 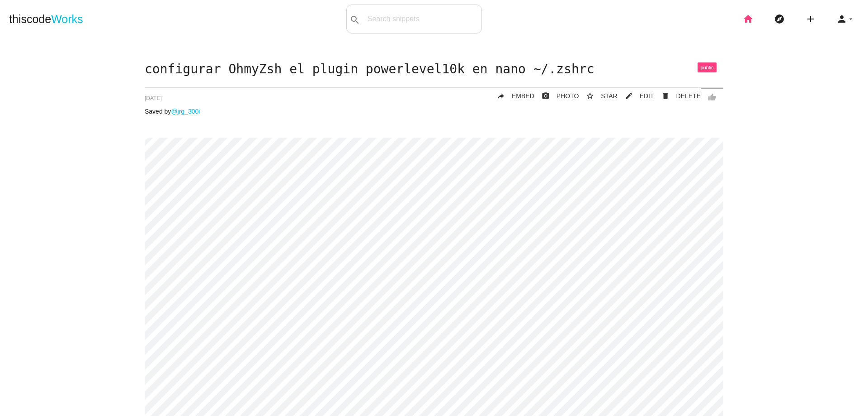 I want to click on i: mode_edit, so click(x=629, y=96).